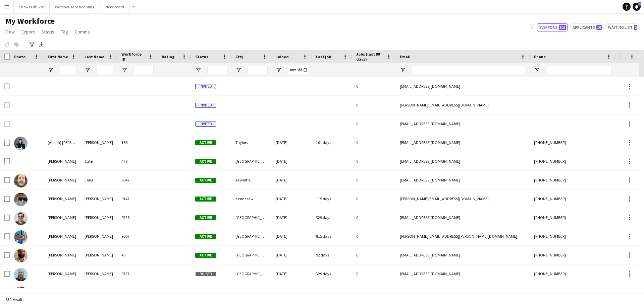 The image size is (644, 305). I want to click on div: 9507, so click(137, 236).